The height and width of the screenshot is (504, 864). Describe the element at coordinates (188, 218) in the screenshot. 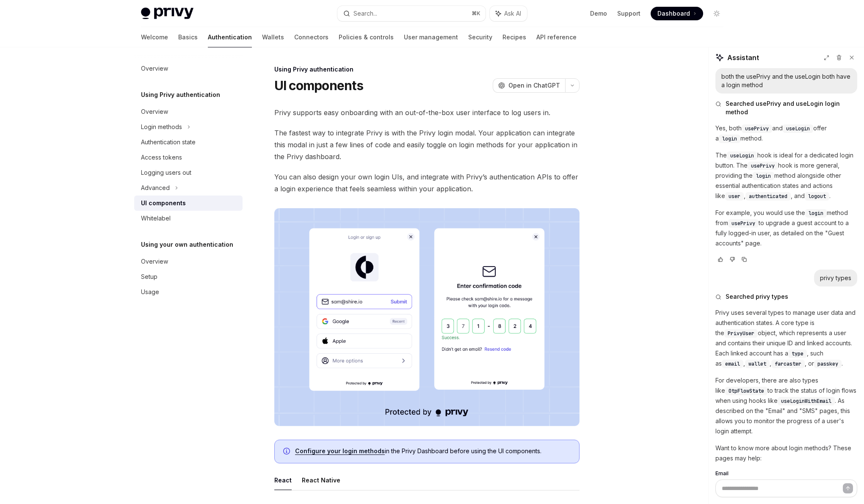

I see `a: Whitelabel` at that location.